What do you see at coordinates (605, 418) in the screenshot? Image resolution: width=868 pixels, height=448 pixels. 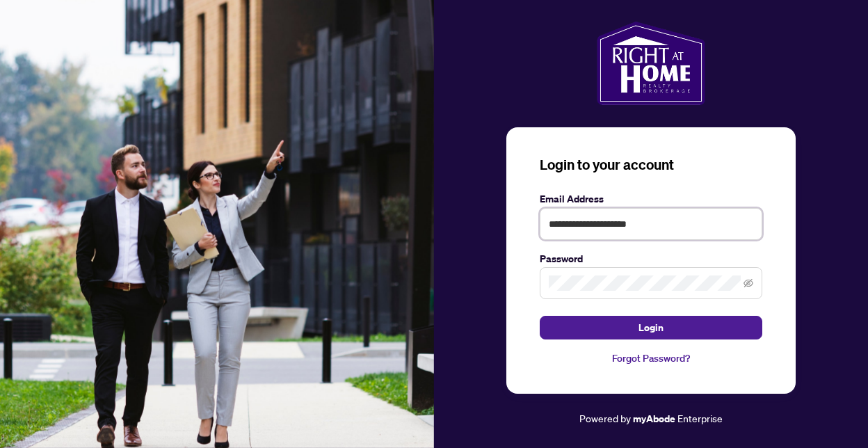 I see `span: Powered by` at bounding box center [605, 418].